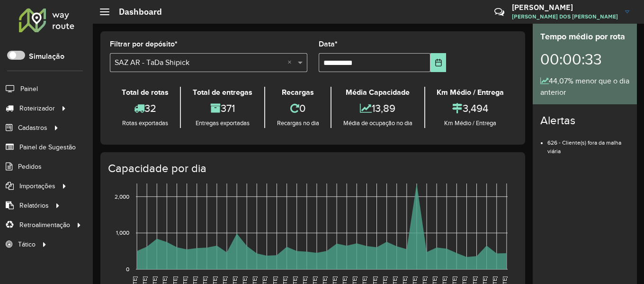 The width and height of the screenshot is (644, 284). Describe the element at coordinates (470, 108) in the screenshot. I see `div: 3,494` at that location.